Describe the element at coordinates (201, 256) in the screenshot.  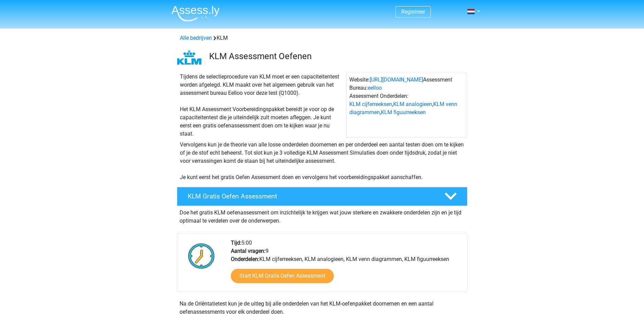
I see `img: Klok` at that location.